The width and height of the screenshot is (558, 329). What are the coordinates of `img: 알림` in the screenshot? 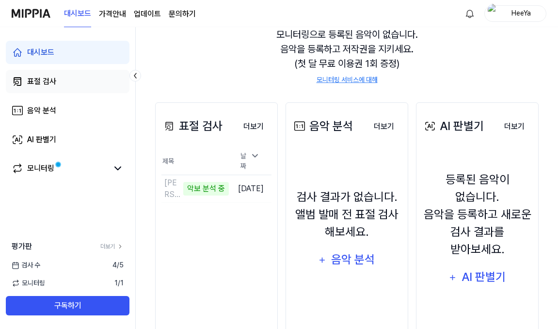 It's located at (470, 14).